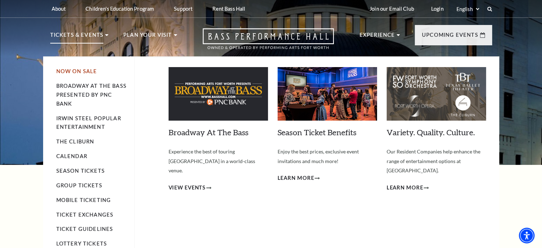 The height and width of the screenshot is (248, 542). What do you see at coordinates (377, 37) in the screenshot?
I see `p: Experience` at bounding box center [377, 37].